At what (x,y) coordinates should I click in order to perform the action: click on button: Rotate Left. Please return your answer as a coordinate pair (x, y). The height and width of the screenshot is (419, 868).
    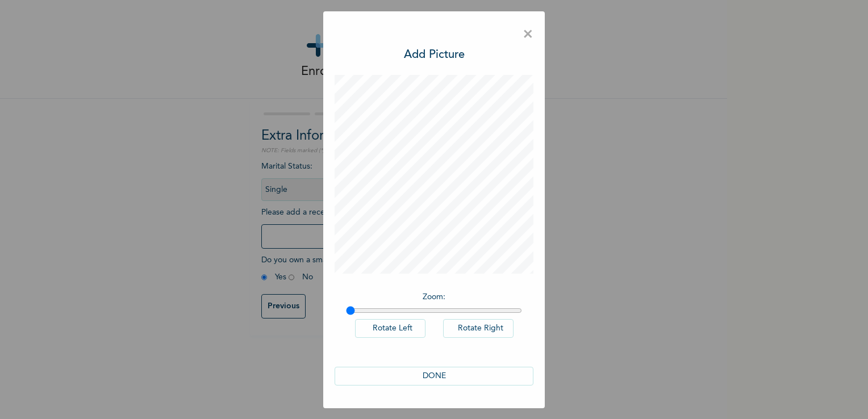
    Looking at the image, I should click on (390, 328).